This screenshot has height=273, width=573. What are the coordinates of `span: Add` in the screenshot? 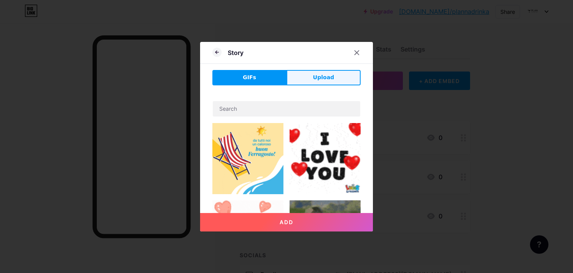 It's located at (286, 222).